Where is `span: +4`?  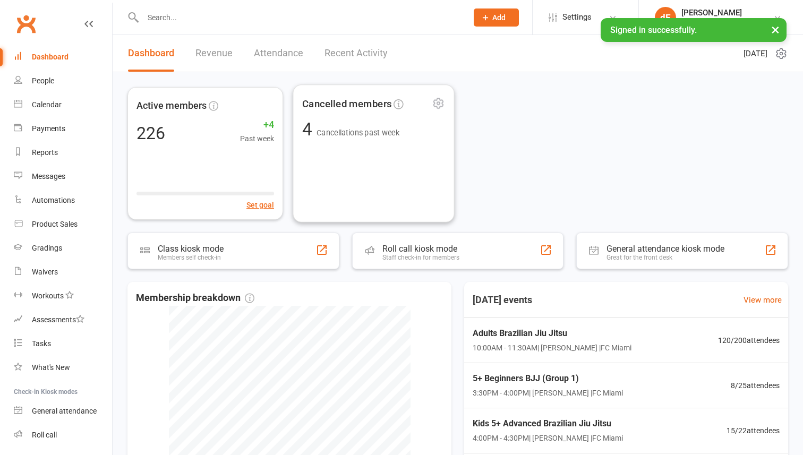
span: +4 is located at coordinates (257, 125).